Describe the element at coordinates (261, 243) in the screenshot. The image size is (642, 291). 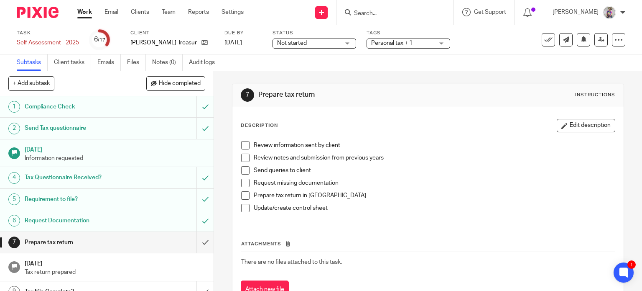
I see `span: Attachments` at that location.